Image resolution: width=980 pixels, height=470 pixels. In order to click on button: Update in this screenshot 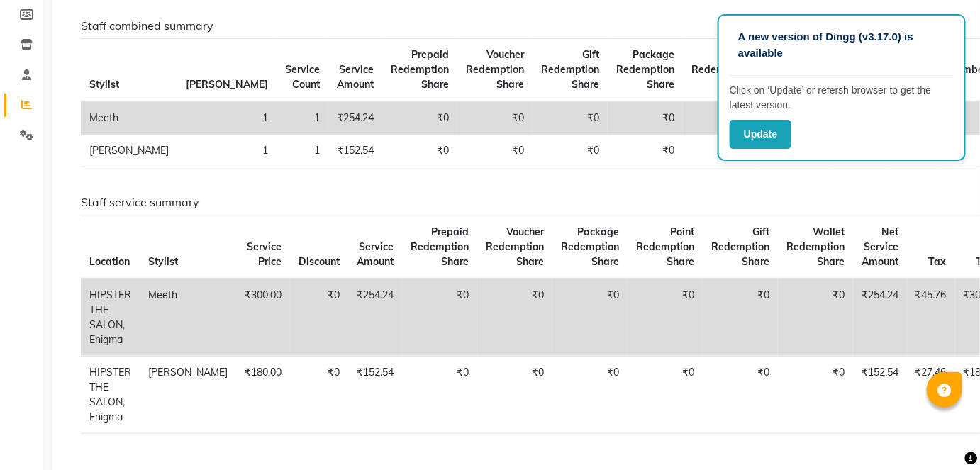, I will do `click(760, 134)`.